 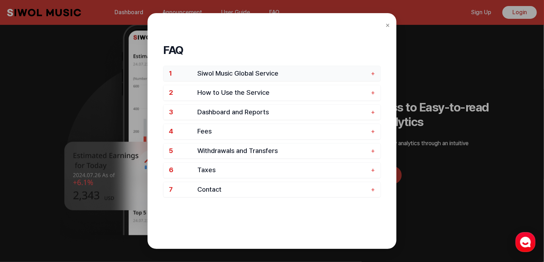 What do you see at coordinates (69, 217) in the screenshot?
I see `span: Messages` at bounding box center [69, 217].